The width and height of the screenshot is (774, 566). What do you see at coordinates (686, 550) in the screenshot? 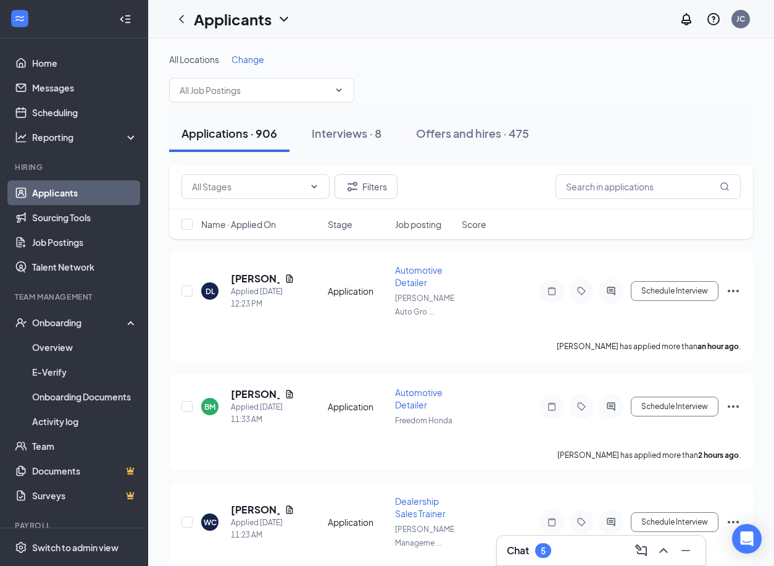
I see `button: Minimize` at bounding box center [686, 550].